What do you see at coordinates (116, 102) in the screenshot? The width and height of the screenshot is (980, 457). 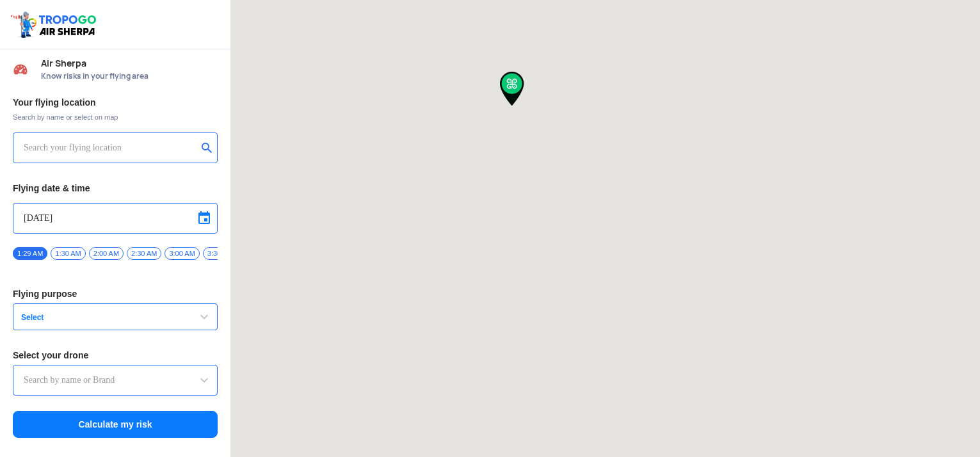 I see `h3: Your flying location` at bounding box center [116, 102].